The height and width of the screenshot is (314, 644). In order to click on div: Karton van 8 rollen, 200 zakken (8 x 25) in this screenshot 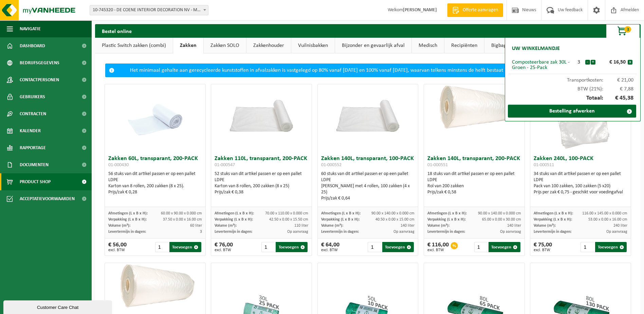, I will do `click(261, 186)`.